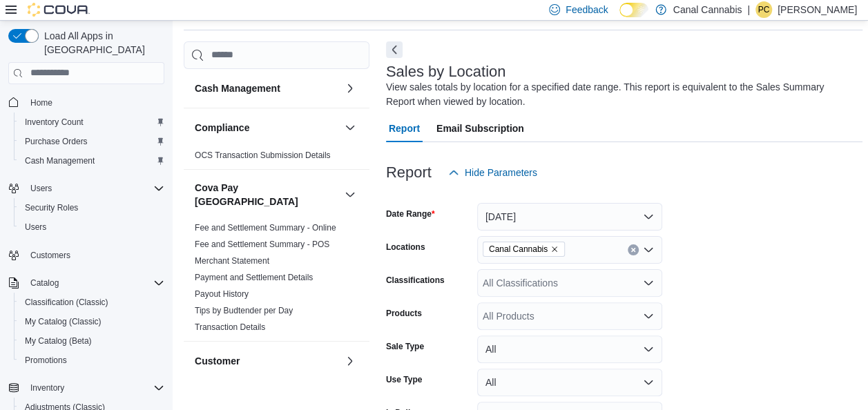 This screenshot has height=410, width=868. I want to click on a: Tips by Budtender per Day, so click(244, 310).